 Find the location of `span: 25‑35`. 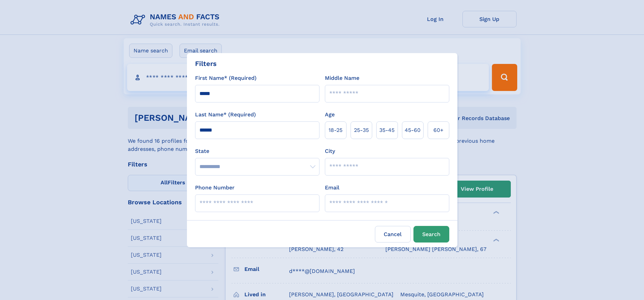

span: 25‑35 is located at coordinates (362, 130).